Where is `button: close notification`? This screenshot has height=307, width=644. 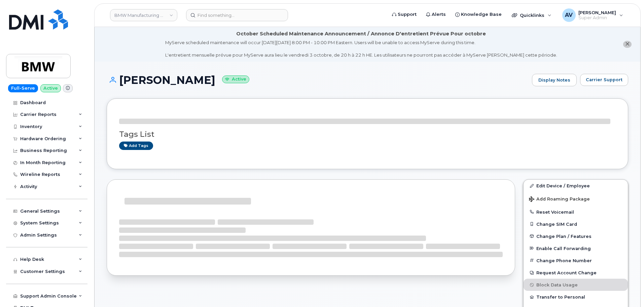 button: close notification is located at coordinates (627, 44).